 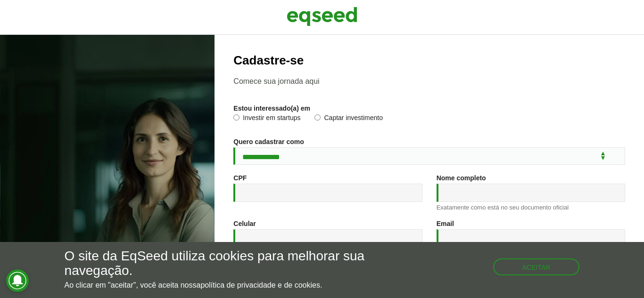 I want to click on label: CPF, so click(x=240, y=178).